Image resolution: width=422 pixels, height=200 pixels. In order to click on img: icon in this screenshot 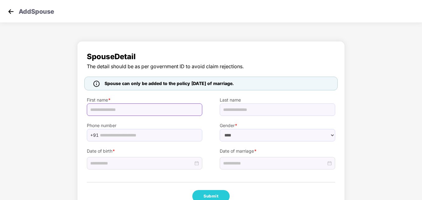, I will do `click(96, 84)`.